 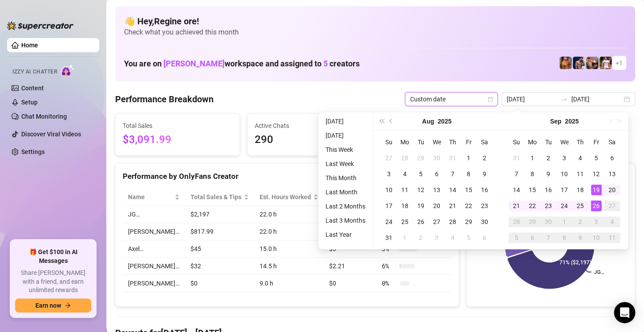 I want to click on td: 2025-09-25, so click(x=580, y=206).